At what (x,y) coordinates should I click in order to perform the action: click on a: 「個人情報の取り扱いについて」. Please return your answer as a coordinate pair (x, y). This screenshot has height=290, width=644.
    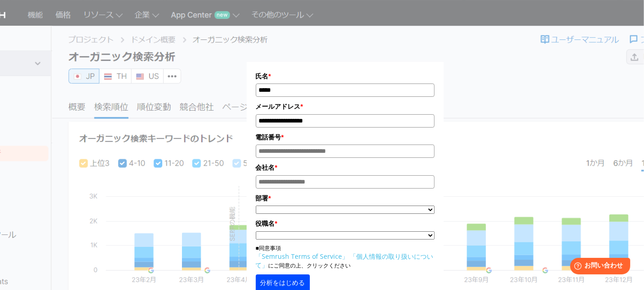
    Looking at the image, I should click on (345, 261).